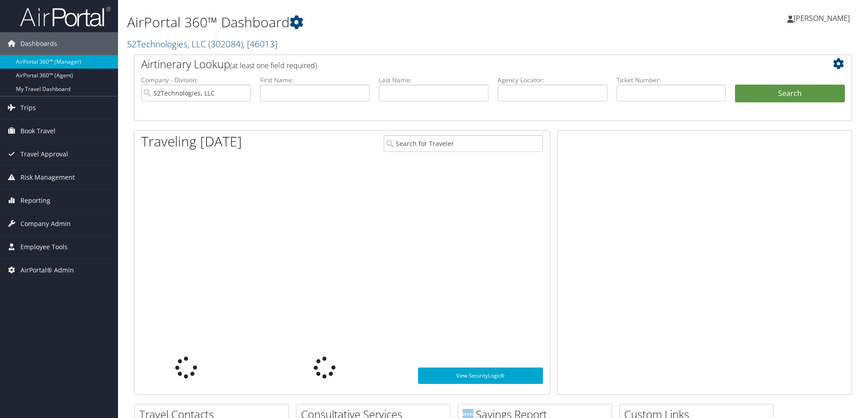 Image resolution: width=868 pixels, height=418 pixels. What do you see at coordinates (371, 22) in the screenshot?
I see `h1: AirPortal 360™ Dashboard` at bounding box center [371, 22].